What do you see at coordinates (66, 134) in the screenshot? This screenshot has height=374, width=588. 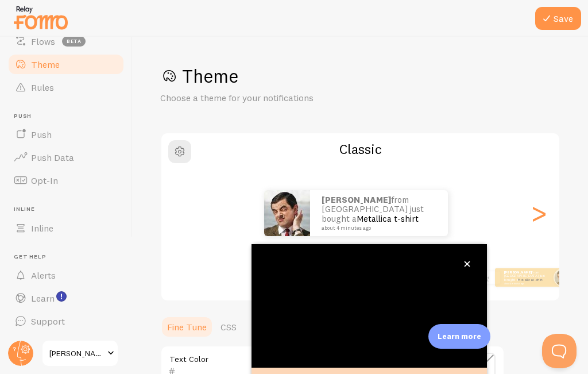 I see `a: Push` at bounding box center [66, 134].